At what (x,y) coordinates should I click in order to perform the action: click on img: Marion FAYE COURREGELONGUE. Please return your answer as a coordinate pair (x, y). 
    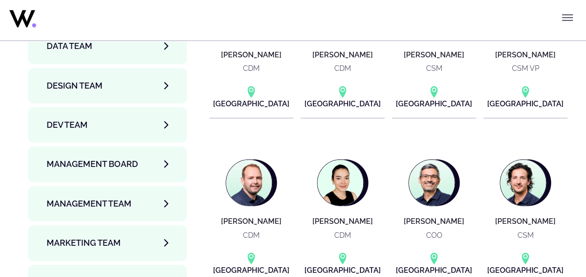
    Looking at the image, I should click on (340, 183).